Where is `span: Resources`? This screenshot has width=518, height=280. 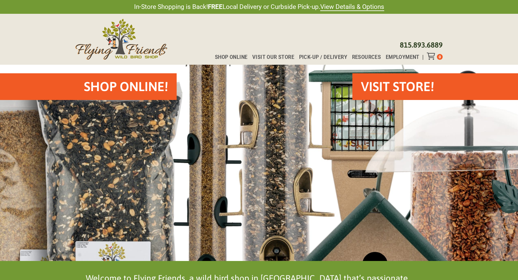
span: Resources is located at coordinates (366, 57).